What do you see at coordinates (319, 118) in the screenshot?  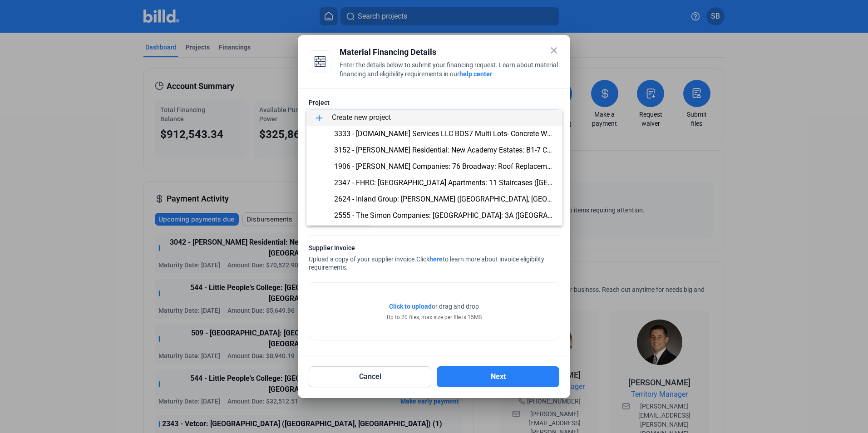 I see `mat-icon: add` at bounding box center [319, 118].